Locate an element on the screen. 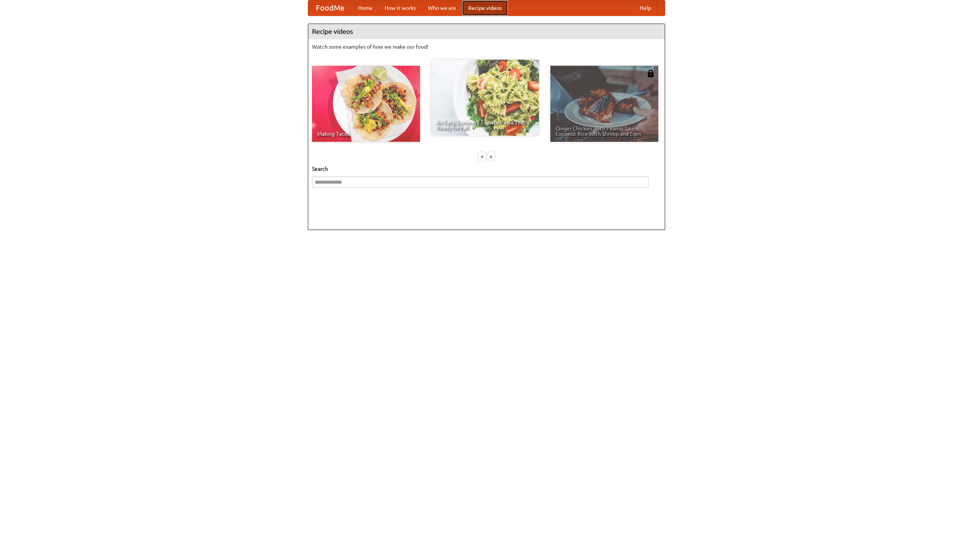  img: 483408.png is located at coordinates (651, 73).